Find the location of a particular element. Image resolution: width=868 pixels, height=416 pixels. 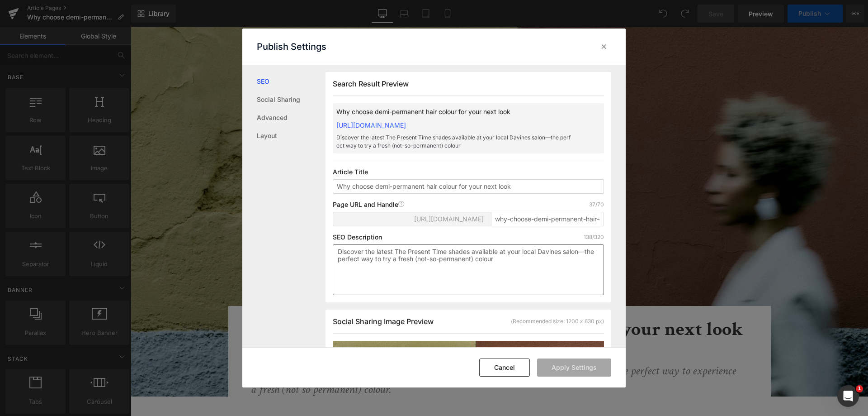

p: Article Title is located at coordinates (468, 172).